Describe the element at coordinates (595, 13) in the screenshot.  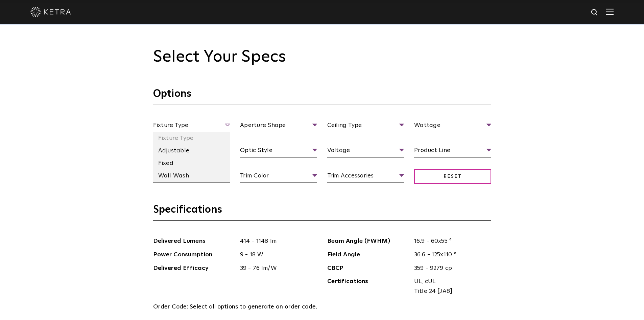
I see `img: search icon` at that location.